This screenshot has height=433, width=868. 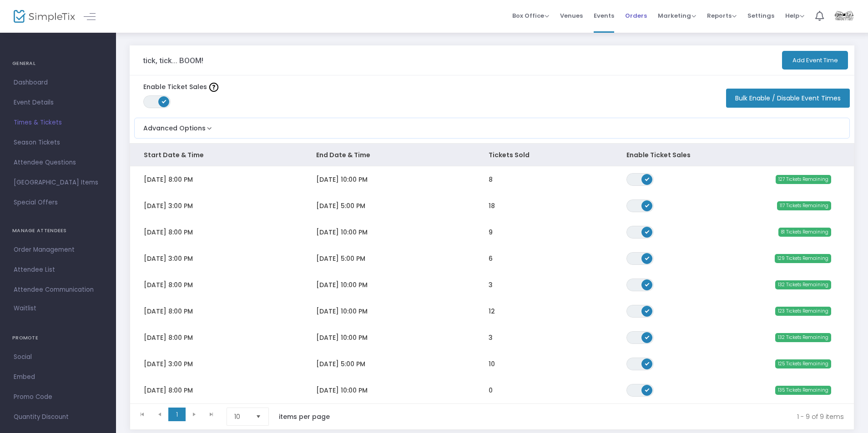 I want to click on th: End Date & Time, so click(x=388, y=155).